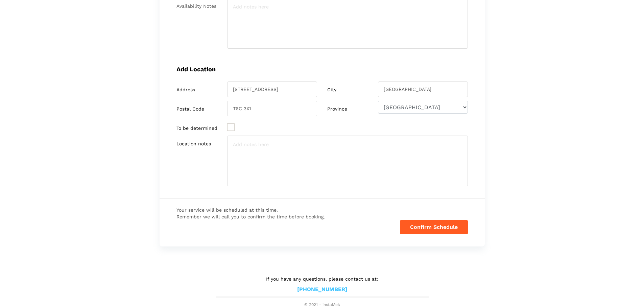 The height and width of the screenshot is (308, 644). What do you see at coordinates (185, 90) in the screenshot?
I see `label: Address` at bounding box center [185, 90].